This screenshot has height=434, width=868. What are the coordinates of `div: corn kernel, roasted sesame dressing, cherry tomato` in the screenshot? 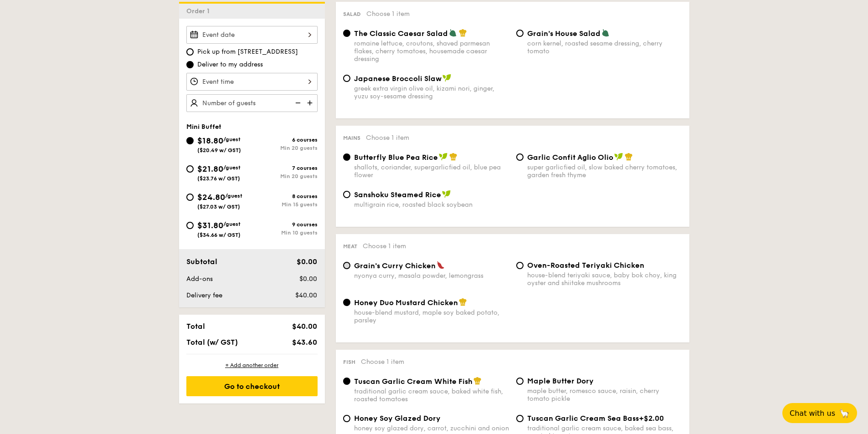 It's located at (605, 47).